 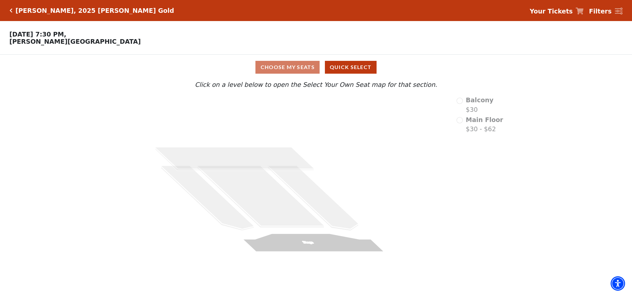 I want to click on a: Click here to go back to filters, so click(x=11, y=11).